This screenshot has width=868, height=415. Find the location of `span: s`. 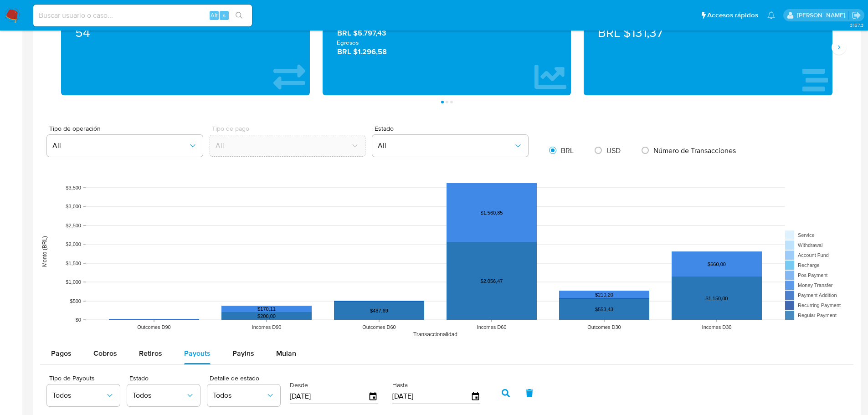

span: s is located at coordinates (224, 15).